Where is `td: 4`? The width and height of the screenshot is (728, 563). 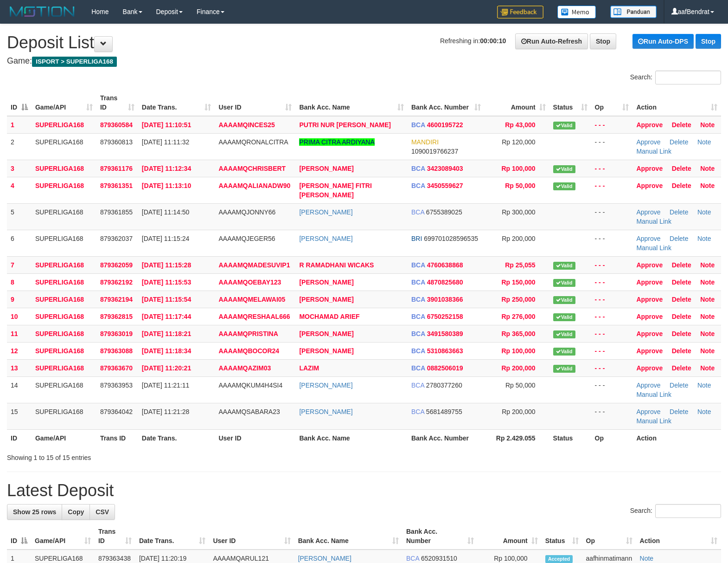 td: 4 is located at coordinates (19, 190).